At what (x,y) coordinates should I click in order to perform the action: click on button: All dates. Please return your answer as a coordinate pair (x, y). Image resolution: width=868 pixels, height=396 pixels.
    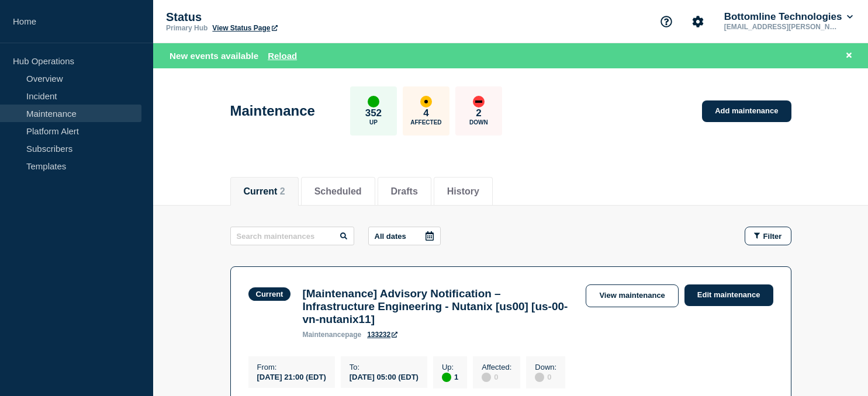
    Looking at the image, I should click on (405, 236).